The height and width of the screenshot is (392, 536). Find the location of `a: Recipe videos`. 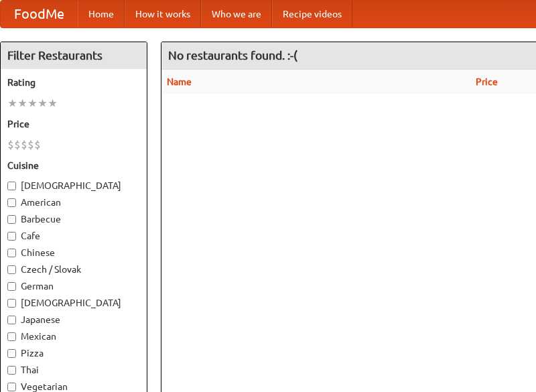

a: Recipe videos is located at coordinates (313, 14).